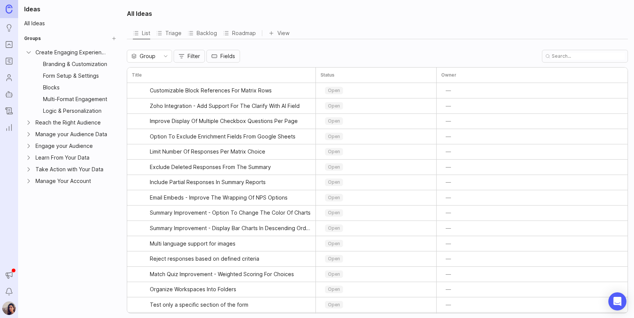 Image resolution: width=634 pixels, height=318 pixels. What do you see at coordinates (70, 181) in the screenshot?
I see `a: Expand Manage Your AccountManage Your AccountGroup settings` at bounding box center [70, 181].